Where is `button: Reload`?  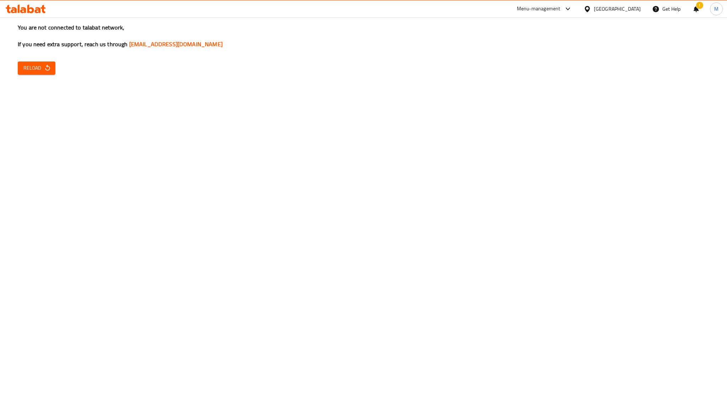
button: Reload is located at coordinates (37, 68).